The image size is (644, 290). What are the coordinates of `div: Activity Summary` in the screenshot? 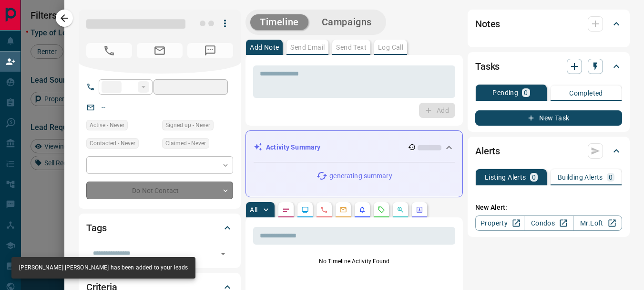 It's located at (354, 147).